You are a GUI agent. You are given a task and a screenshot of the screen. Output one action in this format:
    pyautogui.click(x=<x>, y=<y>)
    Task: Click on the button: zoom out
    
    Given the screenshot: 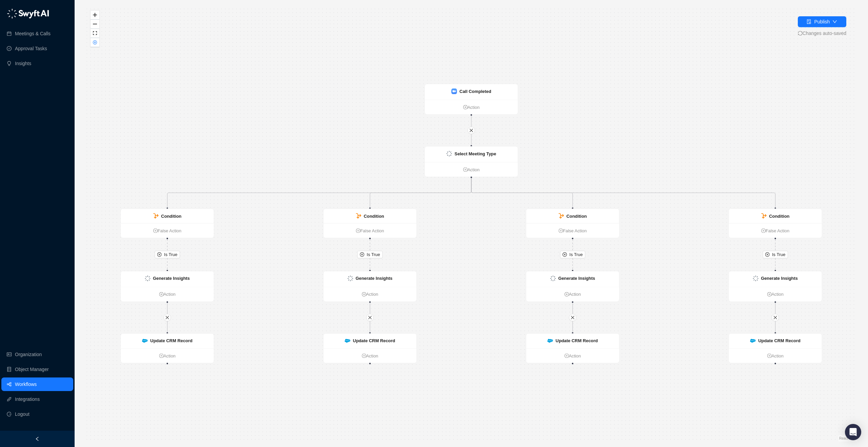 What is the action you would take?
    pyautogui.click(x=95, y=24)
    